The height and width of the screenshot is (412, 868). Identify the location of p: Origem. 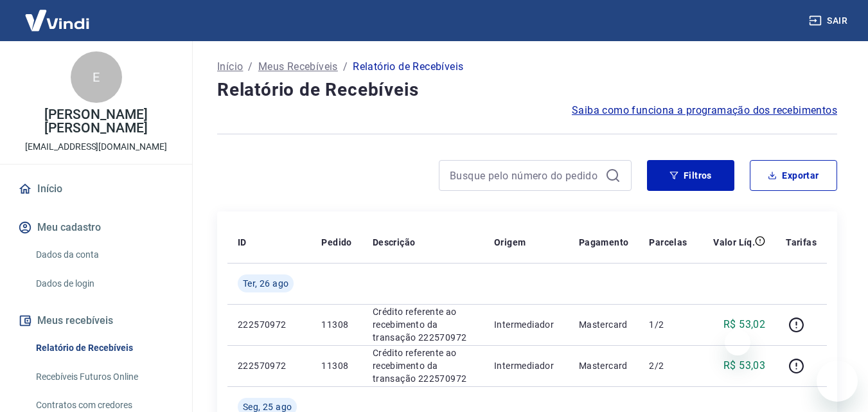
(510, 242).